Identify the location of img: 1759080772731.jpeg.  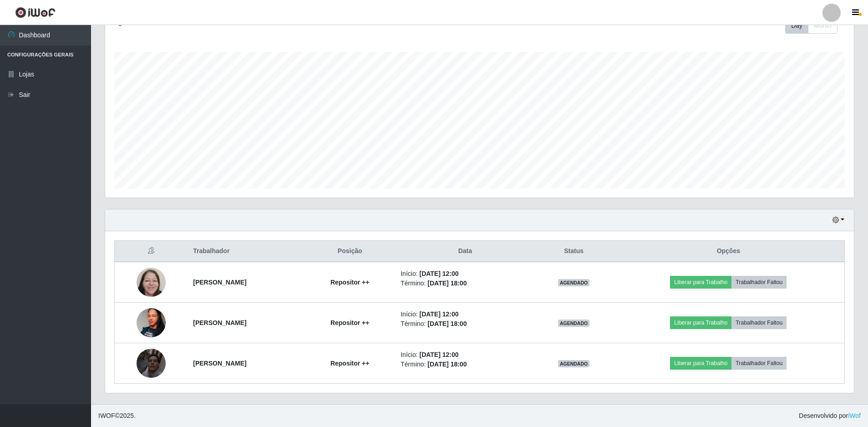
(151, 364).